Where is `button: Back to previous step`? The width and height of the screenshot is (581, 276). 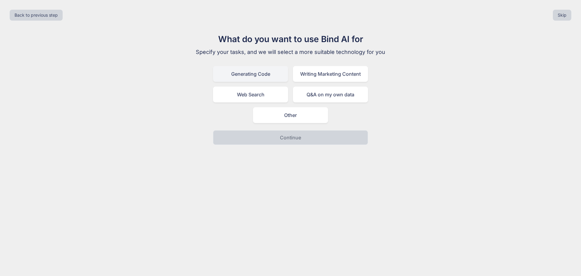
button: Back to previous step is located at coordinates (36, 15).